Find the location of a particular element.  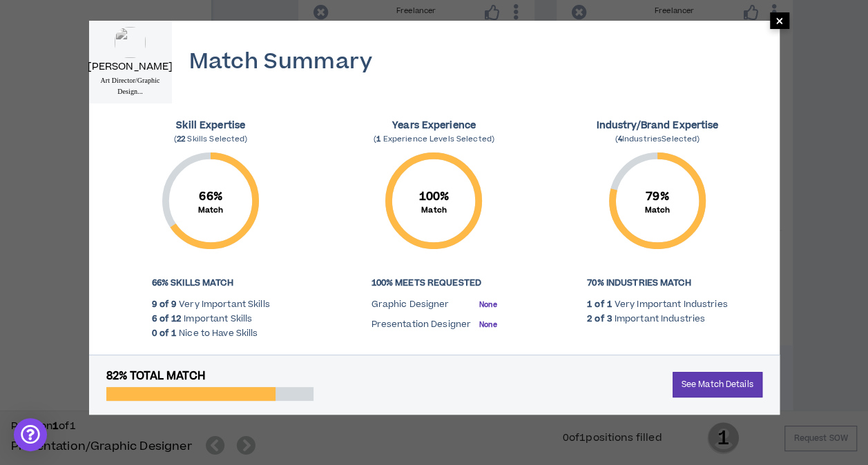

span: 82% Total Match is located at coordinates (155, 376).